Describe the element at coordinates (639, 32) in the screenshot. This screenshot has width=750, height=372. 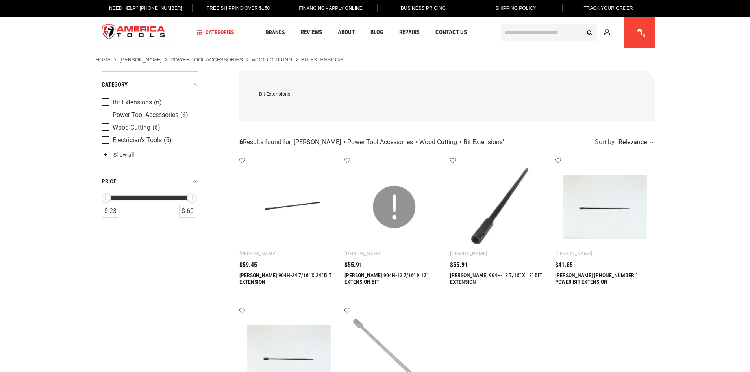
I see `a: 0` at that location.